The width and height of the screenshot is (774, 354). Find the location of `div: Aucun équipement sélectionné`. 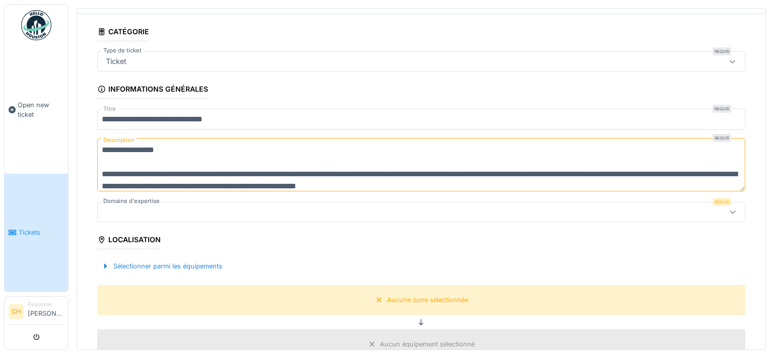

div: Aucun équipement sélectionné is located at coordinates (428, 344).